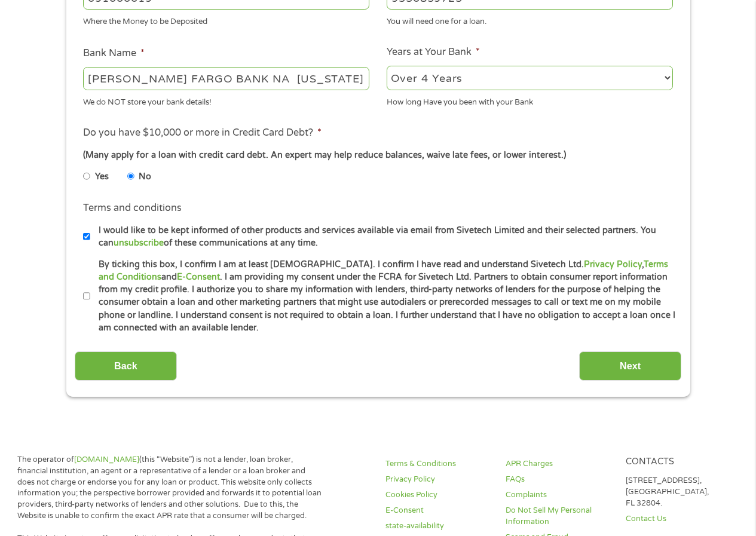  Describe the element at coordinates (144, 177) in the screenshot. I see `label: No` at that location.